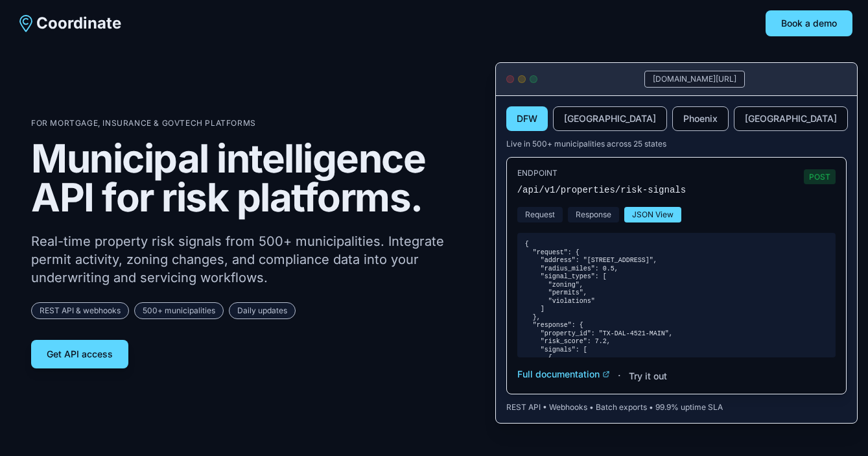  I want to click on span: REST API & webhooks, so click(79, 311).